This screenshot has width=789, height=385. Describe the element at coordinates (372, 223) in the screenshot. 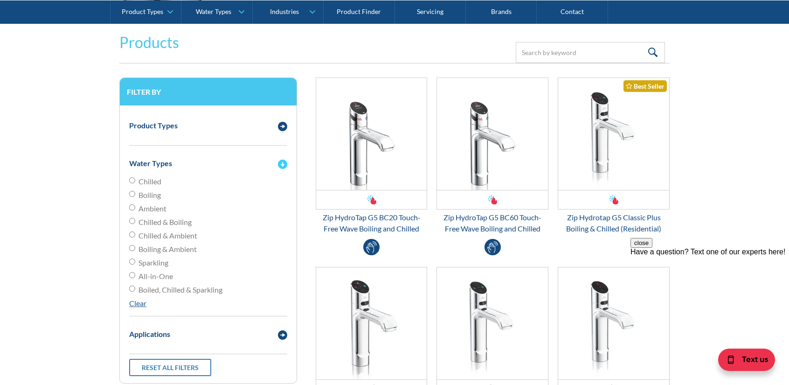

I see `div: Zip HydroTap G5 BC20 Touch-Free Wave Boiling and Chilled` at that location.